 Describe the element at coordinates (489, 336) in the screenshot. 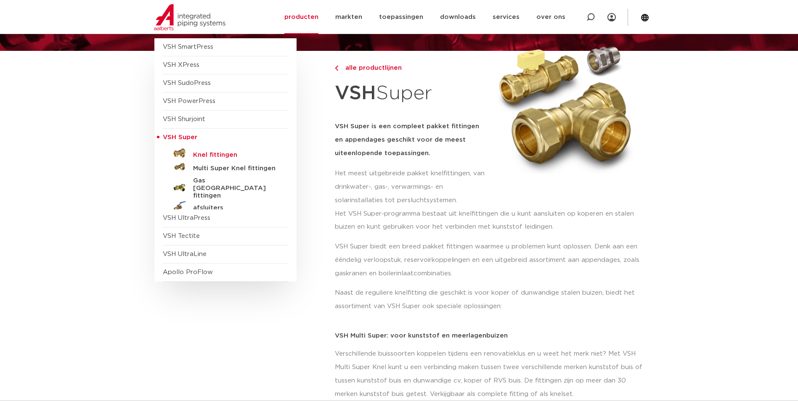

I see `p: VSH Multi Super: voor kunststof en meerlagenbuizen` at that location.